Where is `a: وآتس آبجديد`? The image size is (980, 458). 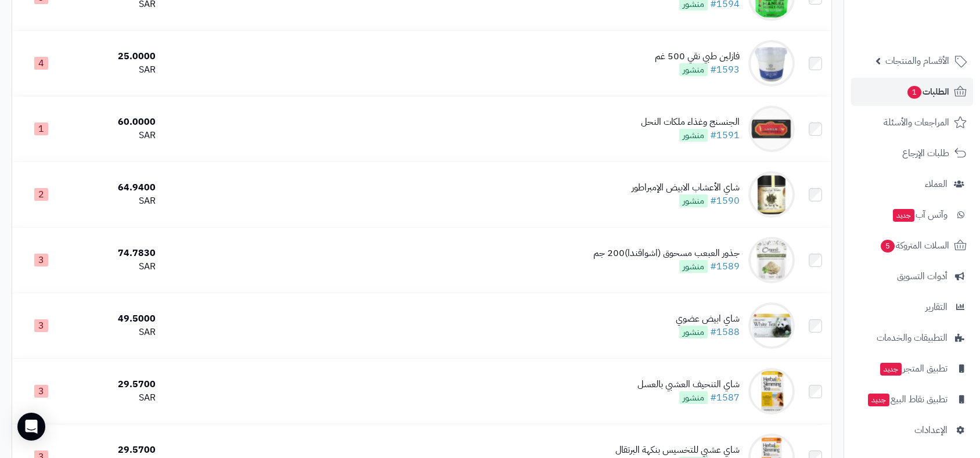
a: وآتس آبجديد is located at coordinates (912, 215).